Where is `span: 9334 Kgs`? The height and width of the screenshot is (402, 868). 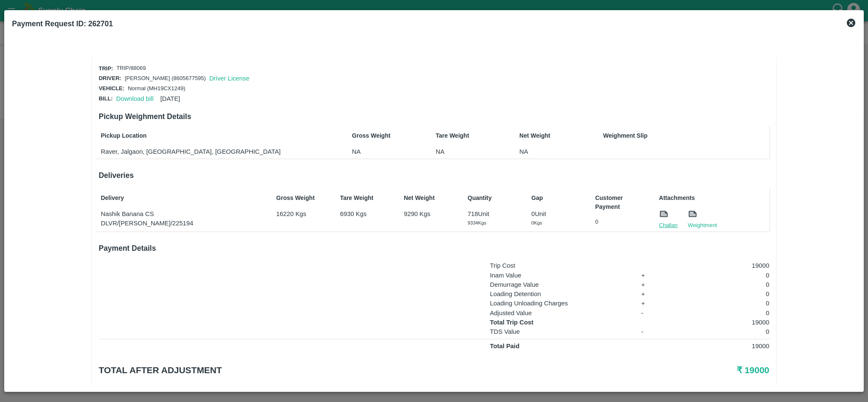
span: 9334 Kgs is located at coordinates (477, 222).